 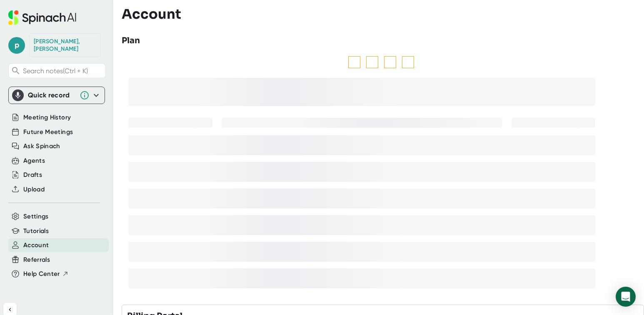 I want to click on div: Drafts, so click(x=33, y=175).